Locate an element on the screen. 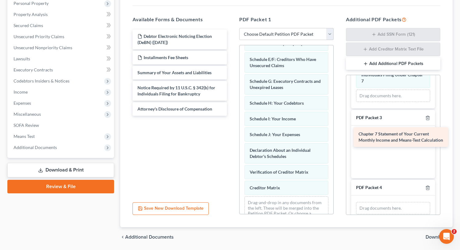 The width and height of the screenshot is (460, 250). span: Attorney's Disclosure of Compensation is located at coordinates (175, 109).